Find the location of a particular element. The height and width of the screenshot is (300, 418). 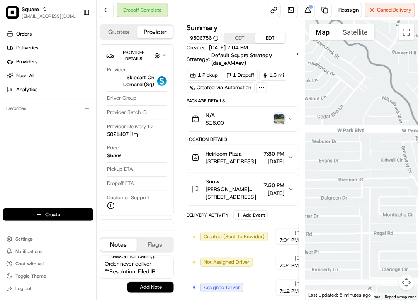

span: Provider Details is located at coordinates (134, 56).